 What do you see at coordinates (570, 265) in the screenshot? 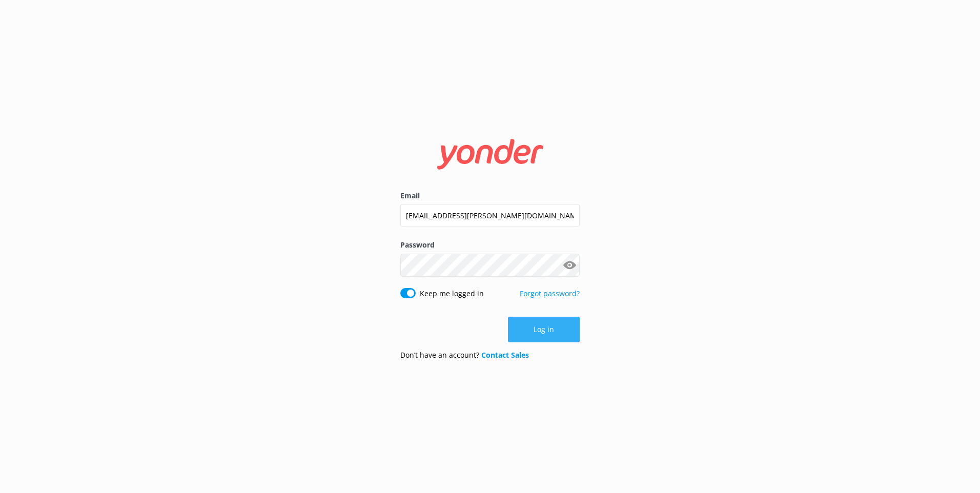
I see `button: Show password` at bounding box center [570, 265].